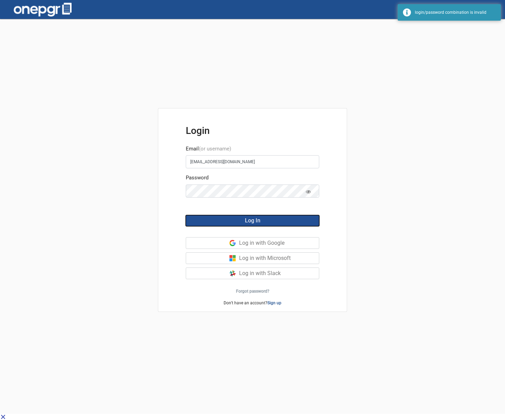 Image resolution: width=505 pixels, height=420 pixels. Describe the element at coordinates (253, 303) in the screenshot. I see `p: Don’t have an account?` at that location.